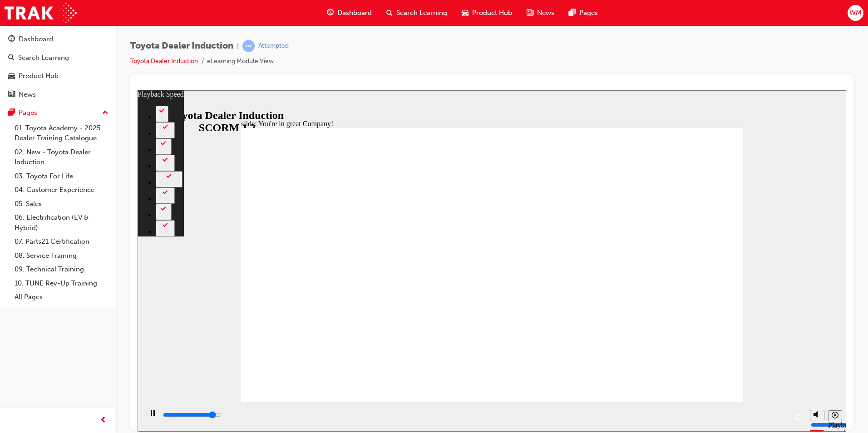 This screenshot has height=433, width=868. What do you see at coordinates (661, 327) in the screenshot?
I see `button: Replay (Ctrl+Alt+R)` at bounding box center [661, 327].